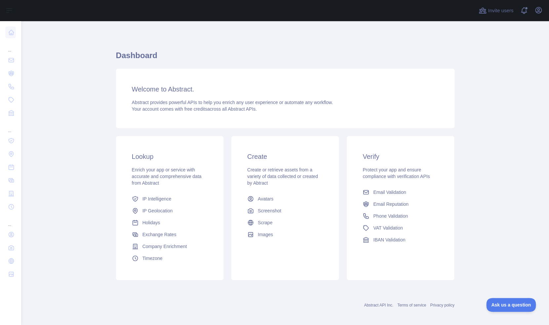 Image resolution: width=549 pixels, height=325 pixels. I want to click on span: Images, so click(266, 235).